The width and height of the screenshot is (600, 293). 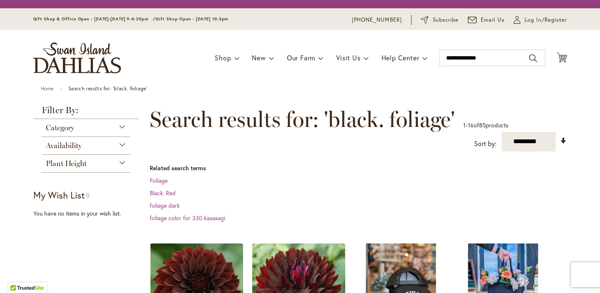 What do you see at coordinates (439, 20) in the screenshot?
I see `a: Subscribe` at bounding box center [439, 20].